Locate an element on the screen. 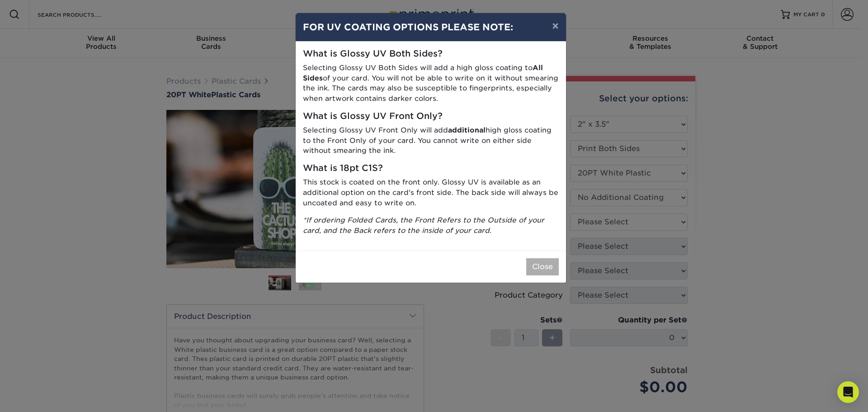  p: Selecting Glossy UV Both Sides will add a high gloss coating to of your card. You will not be abl... is located at coordinates (431, 83).